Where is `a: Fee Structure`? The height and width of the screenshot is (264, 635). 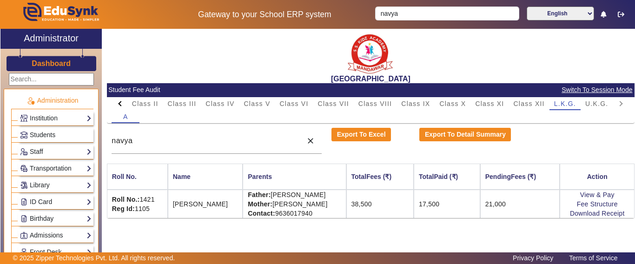
a: Fee Structure is located at coordinates (597, 204).